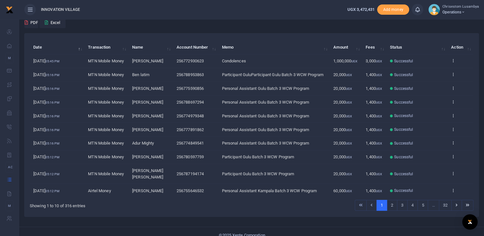 The image size is (484, 236). What do you see at coordinates (342, 191) in the screenshot?
I see `span: 60,000` at bounding box center [342, 191].